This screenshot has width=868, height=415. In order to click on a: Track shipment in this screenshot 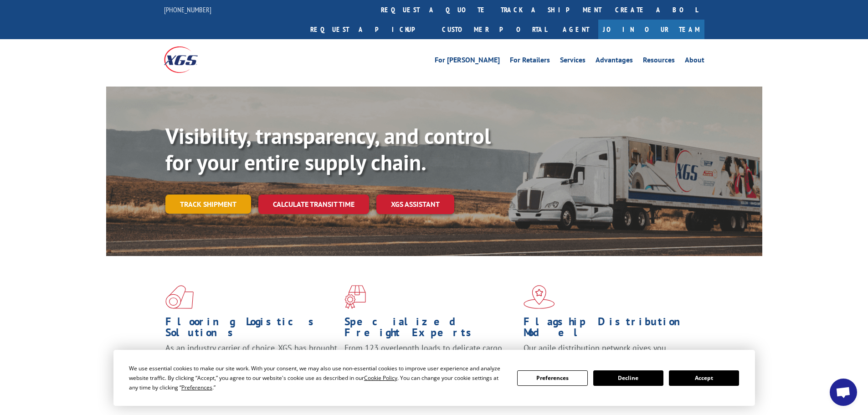, I will do `click(208, 204)`.